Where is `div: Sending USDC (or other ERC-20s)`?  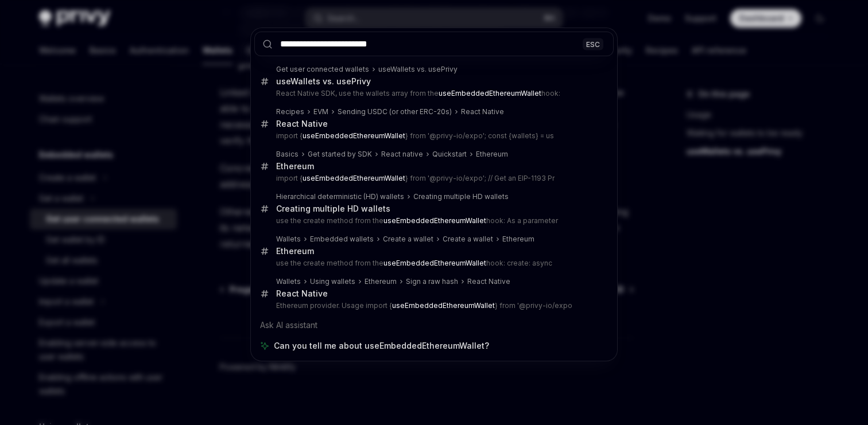
div: Sending USDC (or other ERC-20s) is located at coordinates (394, 112).